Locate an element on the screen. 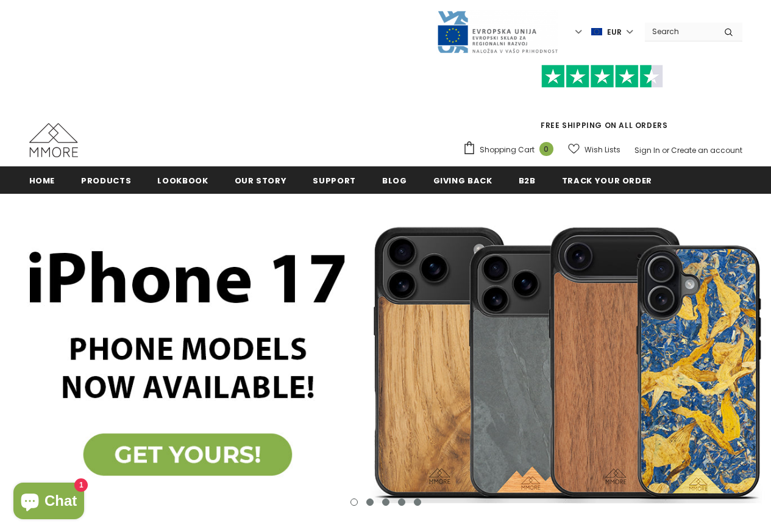 The image size is (771, 532). a: support is located at coordinates (334, 180).